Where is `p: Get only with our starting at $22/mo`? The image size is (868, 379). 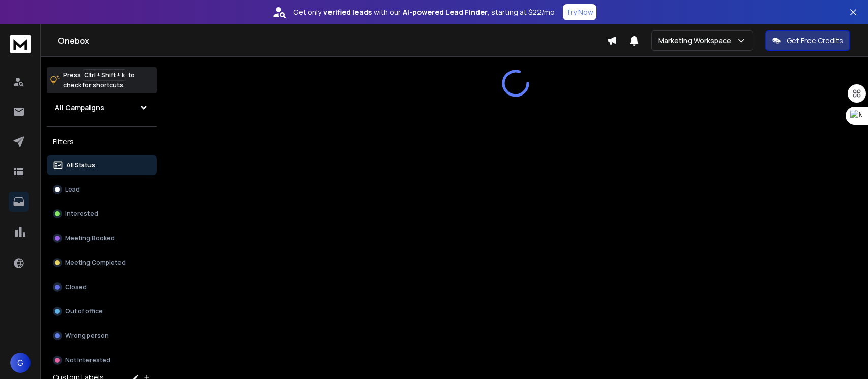
p: Get only with our starting at $22/mo is located at coordinates (424, 12).